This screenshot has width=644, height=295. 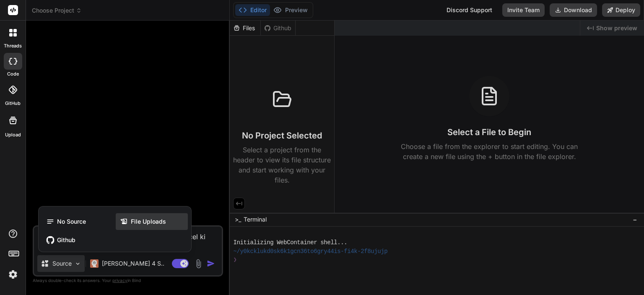 What do you see at coordinates (13, 275) in the screenshot?
I see `img: settings` at bounding box center [13, 275].